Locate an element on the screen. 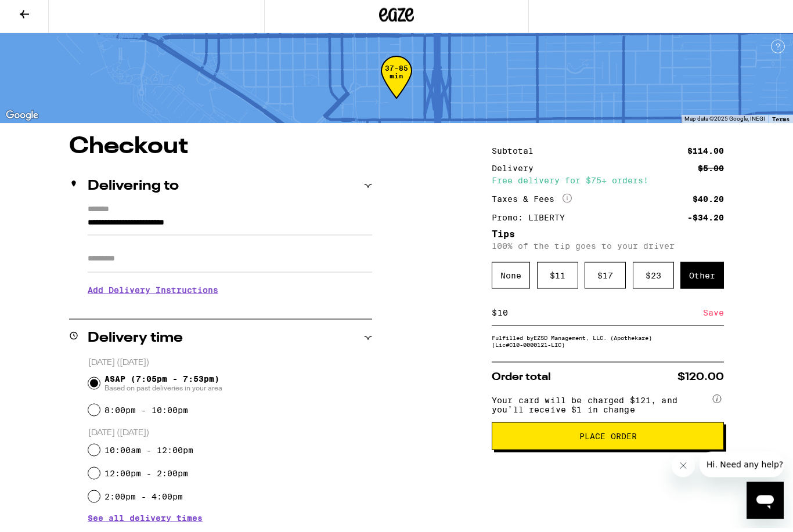  span: Hi. Need any help? is located at coordinates (45, 13).